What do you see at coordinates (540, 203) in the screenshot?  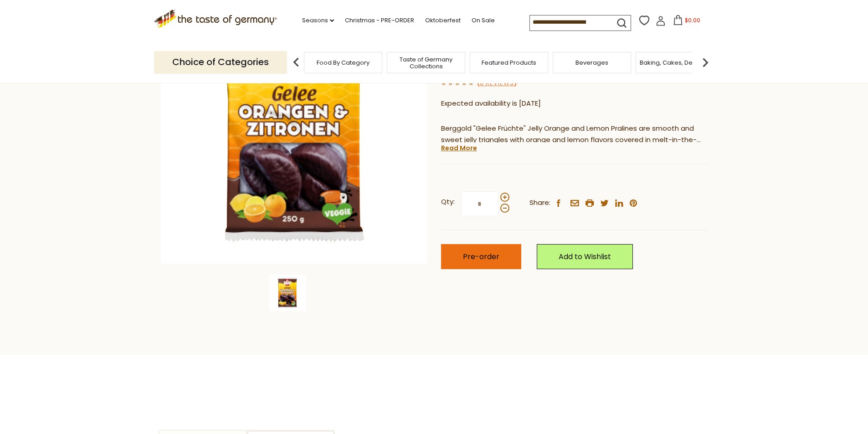 I see `span: Share:` at bounding box center [540, 203].